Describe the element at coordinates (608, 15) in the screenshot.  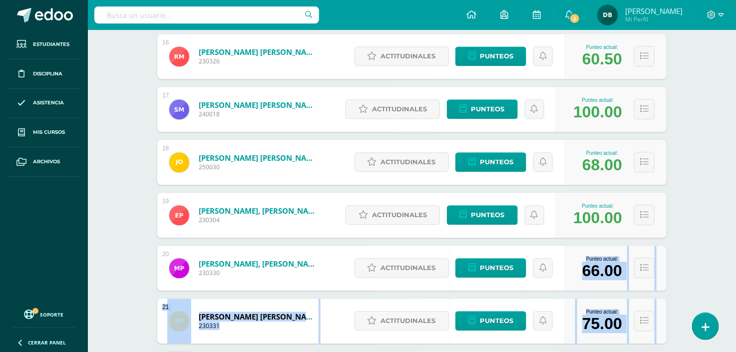
I see `img: 6d5ad99c5053a67dda1ca5e57dc7edce.png` at that location.